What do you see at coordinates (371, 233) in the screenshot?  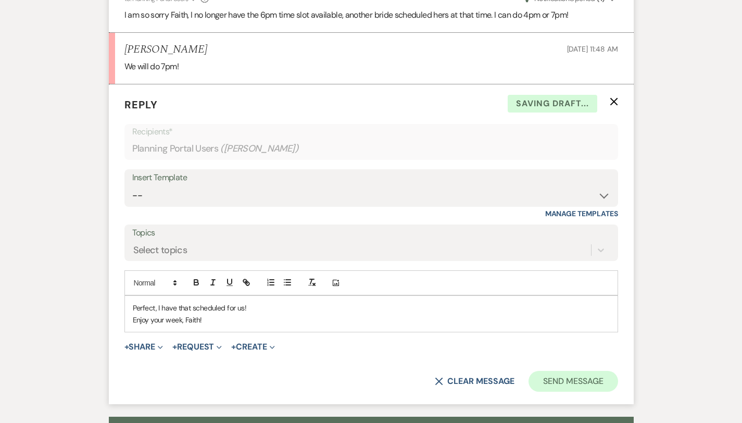 I see `label: Topics` at bounding box center [371, 233].